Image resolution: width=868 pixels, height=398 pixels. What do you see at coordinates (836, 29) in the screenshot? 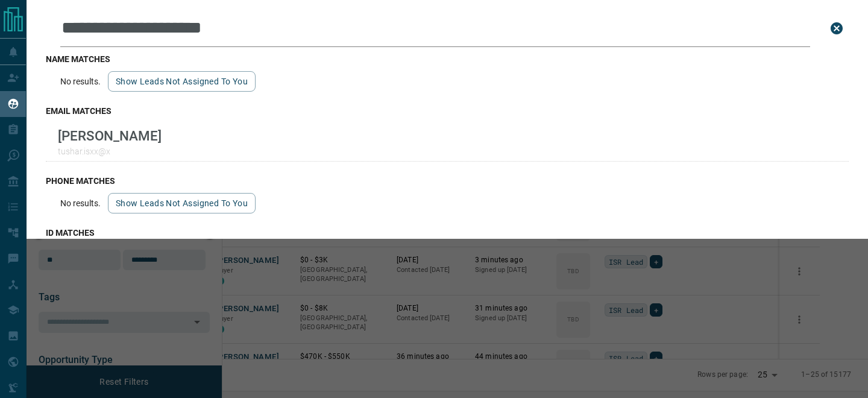
I see `button: close search bar` at bounding box center [836, 29].